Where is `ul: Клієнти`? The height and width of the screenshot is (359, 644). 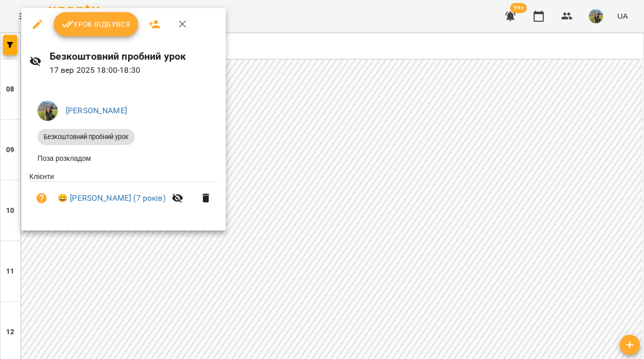
ul: Клієнти is located at coordinates (123, 195).